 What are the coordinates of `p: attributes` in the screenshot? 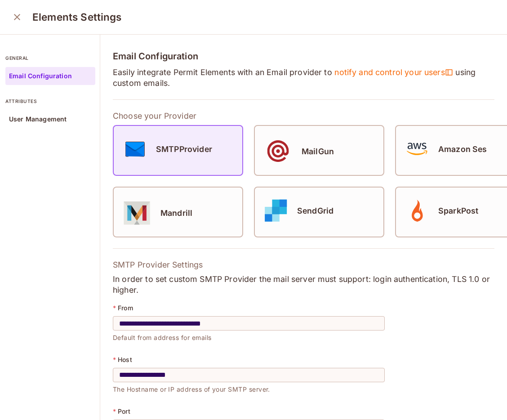 It's located at (50, 101).